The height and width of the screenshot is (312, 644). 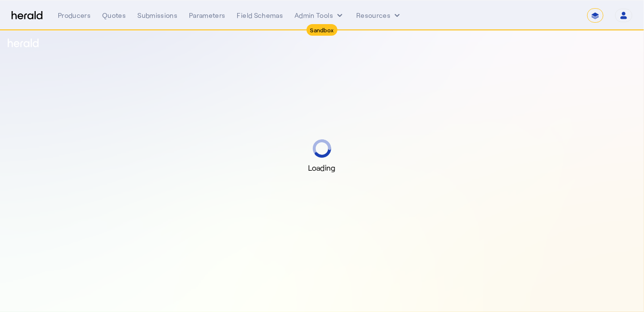 I want to click on div: Quotes, so click(x=114, y=16).